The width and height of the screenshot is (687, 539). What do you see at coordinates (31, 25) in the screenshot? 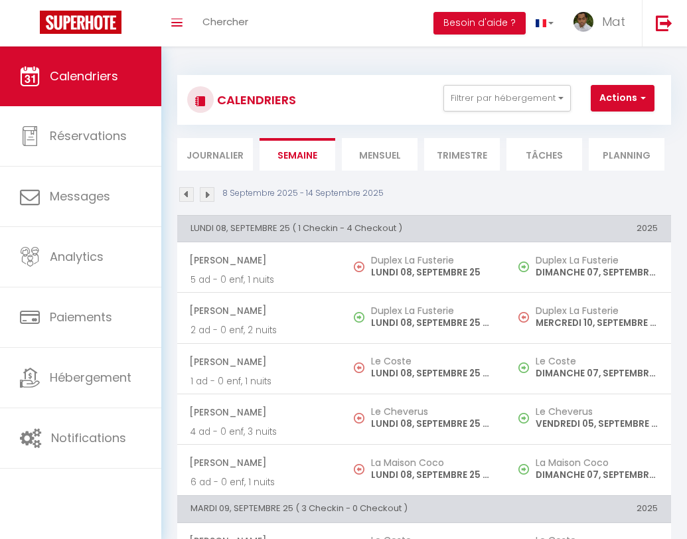
I see `button: Ouvrir le widget de chat LiveChat` at bounding box center [31, 25].